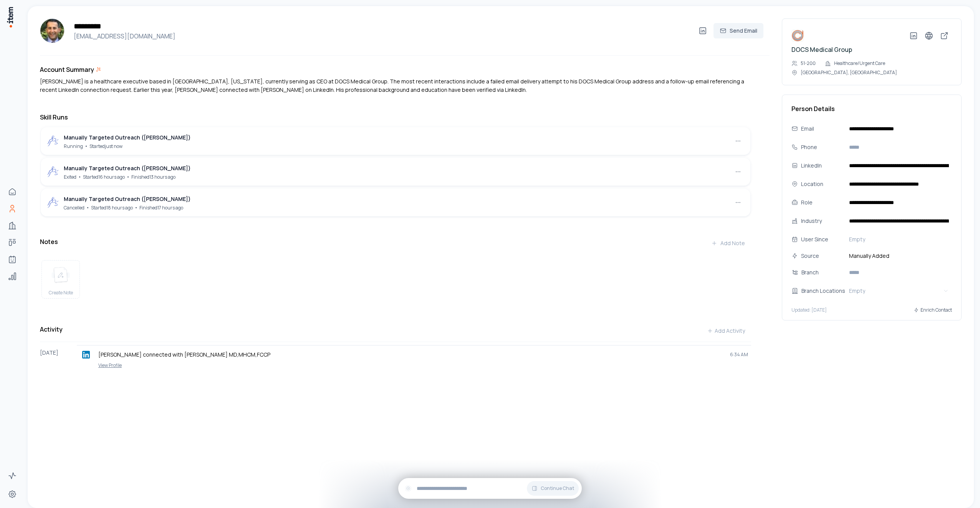  What do you see at coordinates (12, 192) in the screenshot?
I see `a: Home` at bounding box center [12, 192].